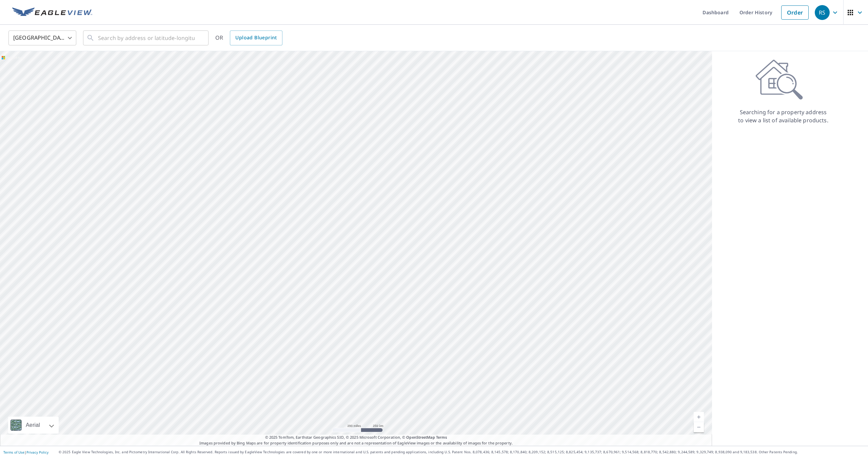 The width and height of the screenshot is (868, 458). What do you see at coordinates (699, 427) in the screenshot?
I see `a: Current Level 5, Zoom Out` at bounding box center [699, 427].